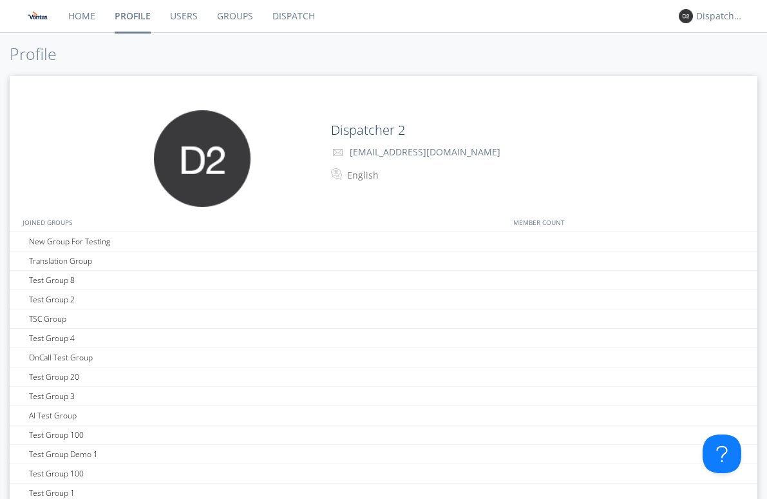 Image resolution: width=767 pixels, height=499 pixels. I want to click on div: English, so click(401, 175).